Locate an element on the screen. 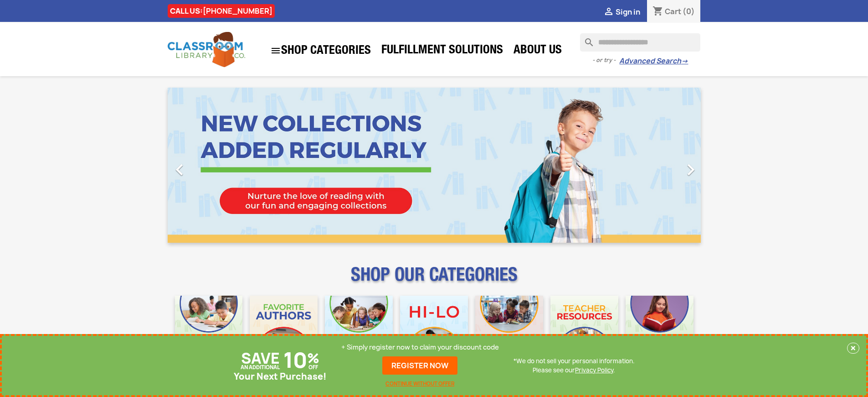  img: CLC_Fiction_Nonfiction_Mobile.jpg is located at coordinates (509, 329).